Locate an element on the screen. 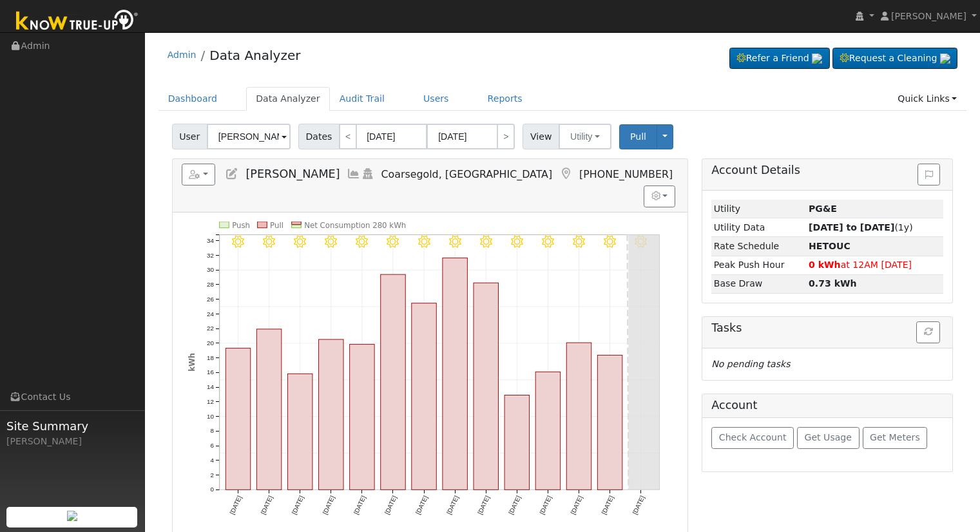 The width and height of the screenshot is (980, 532). a: Reports is located at coordinates (506, 98).